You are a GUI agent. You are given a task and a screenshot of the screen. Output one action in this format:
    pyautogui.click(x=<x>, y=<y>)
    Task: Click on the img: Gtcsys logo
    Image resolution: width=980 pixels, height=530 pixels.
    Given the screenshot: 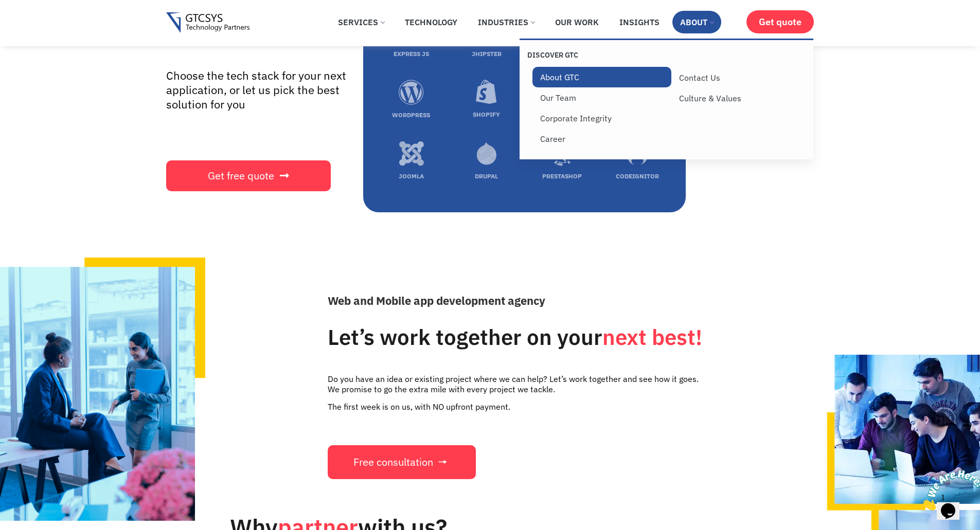 What is the action you would take?
    pyautogui.click(x=208, y=23)
    